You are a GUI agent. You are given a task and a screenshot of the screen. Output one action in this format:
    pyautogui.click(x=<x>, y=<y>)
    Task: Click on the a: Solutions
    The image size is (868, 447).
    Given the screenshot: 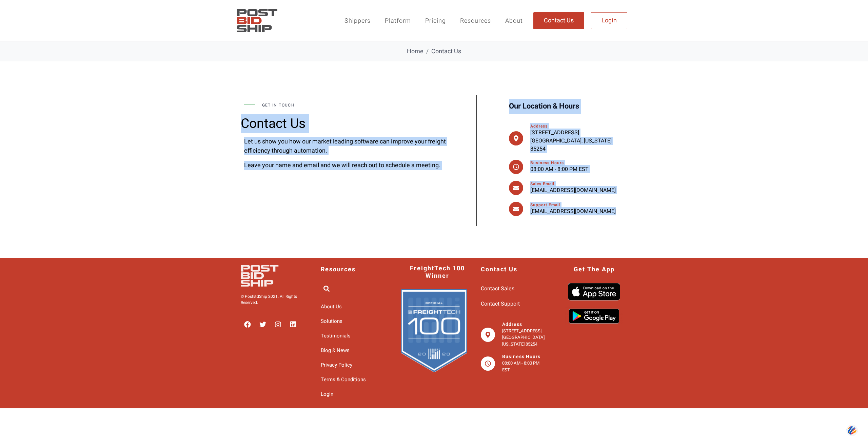 What is the action you would take?
    pyautogui.click(x=354, y=322)
    